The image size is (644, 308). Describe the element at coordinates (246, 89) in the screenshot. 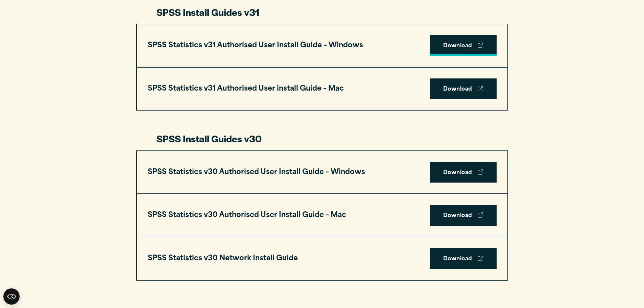

I see `h3: SPSS Statistics v31 Authorised User install Guide – Mac` at that location.